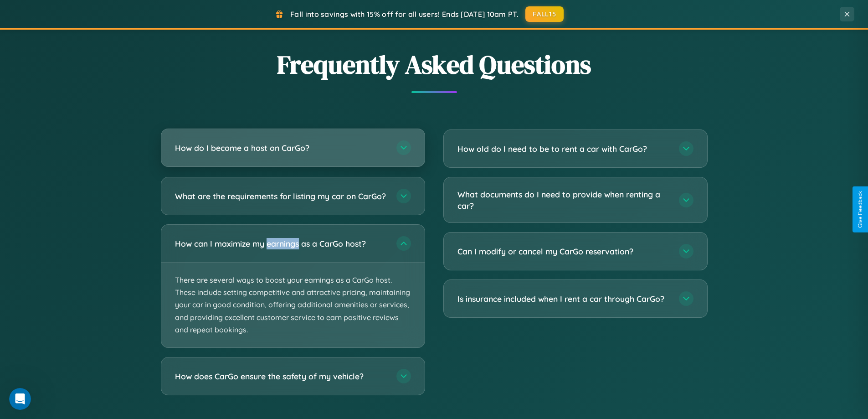 Image resolution: width=868 pixels, height=419 pixels. I want to click on p: There are several ways to boost your earnings as a CarGo host. These include setting competitive ..., so click(293, 305).